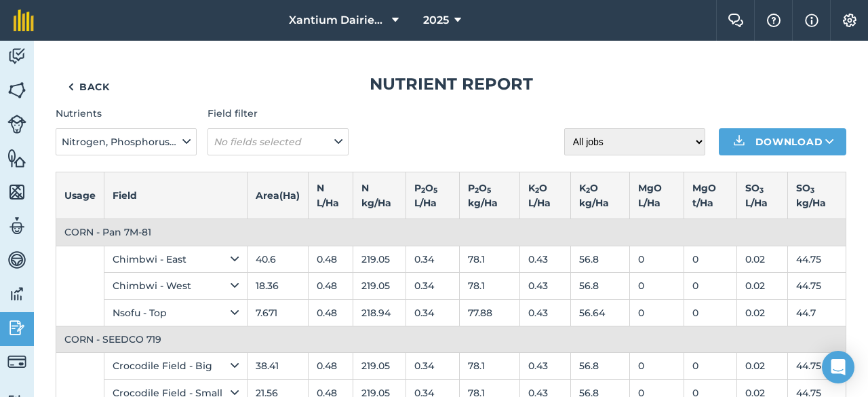 Image resolution: width=868 pixels, height=397 pixels. What do you see at coordinates (710, 196) in the screenshot?
I see `th: MgO t / Ha` at bounding box center [710, 196].